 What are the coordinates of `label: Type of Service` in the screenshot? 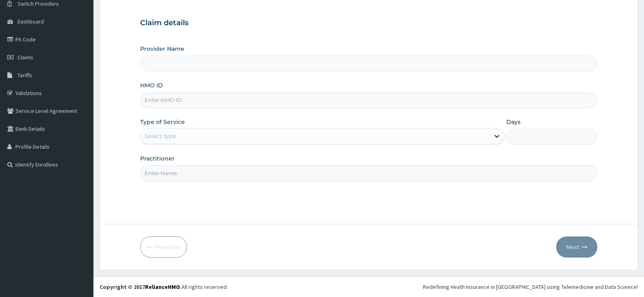 It's located at (162, 122).